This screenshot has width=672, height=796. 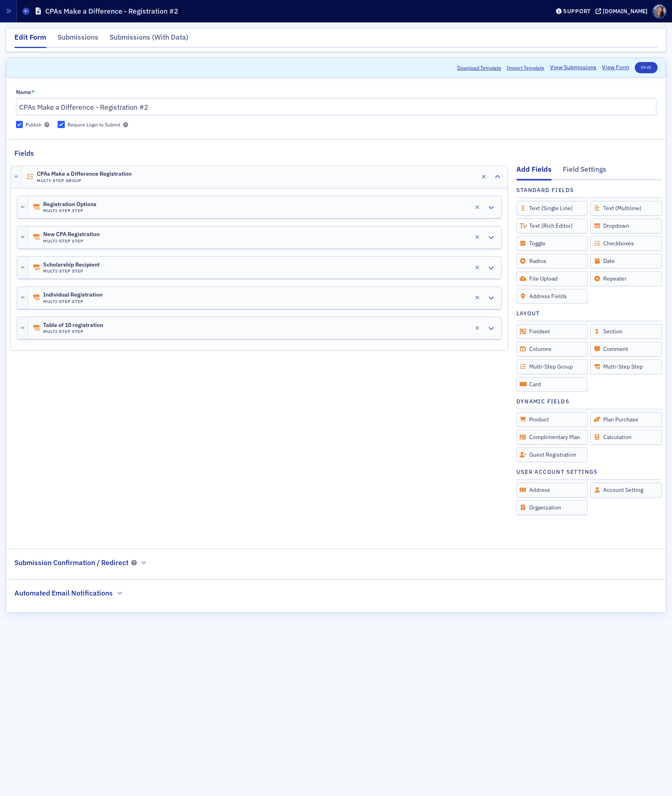 I want to click on h4: Standard Fields, so click(x=546, y=190).